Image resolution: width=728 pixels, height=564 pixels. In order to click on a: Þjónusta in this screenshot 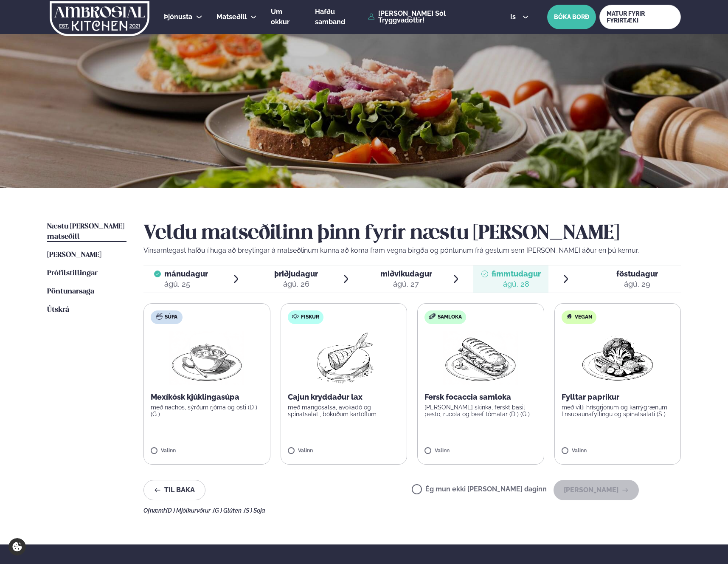, I will do `click(178, 17)`.